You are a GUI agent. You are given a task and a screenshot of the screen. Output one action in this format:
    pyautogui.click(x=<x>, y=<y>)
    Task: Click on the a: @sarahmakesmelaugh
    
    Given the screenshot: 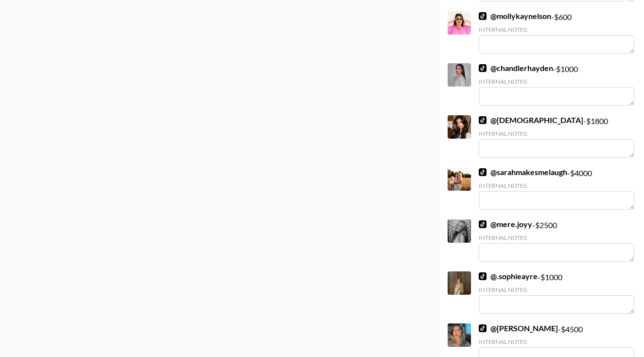 What is the action you would take?
    pyautogui.click(x=523, y=172)
    